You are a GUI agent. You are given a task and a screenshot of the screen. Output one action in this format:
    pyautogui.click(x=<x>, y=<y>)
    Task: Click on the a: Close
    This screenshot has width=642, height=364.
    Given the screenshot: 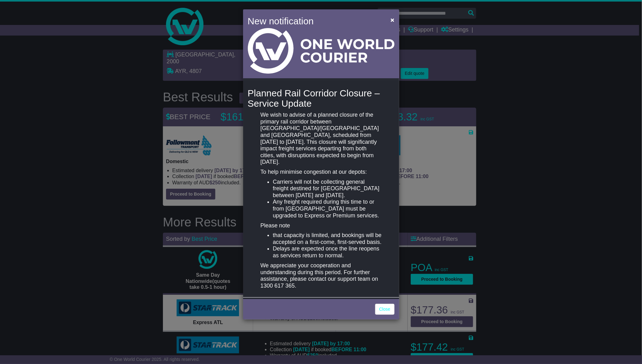 What is the action you would take?
    pyautogui.click(x=385, y=309)
    